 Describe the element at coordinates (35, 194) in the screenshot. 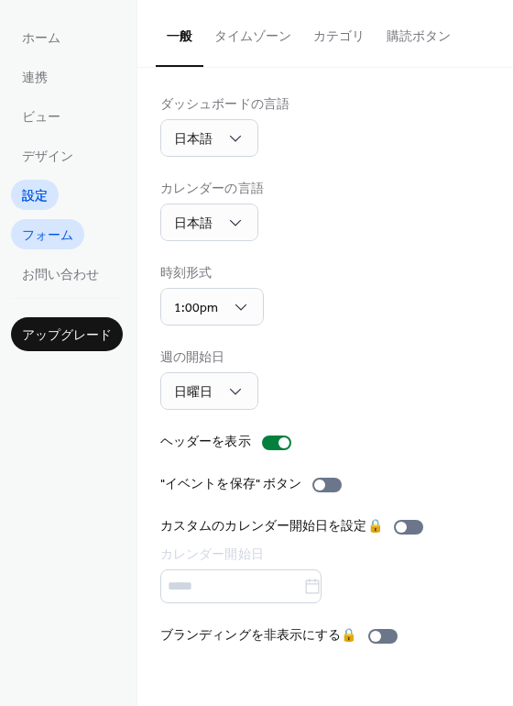

I see `a: 設定` at that location.